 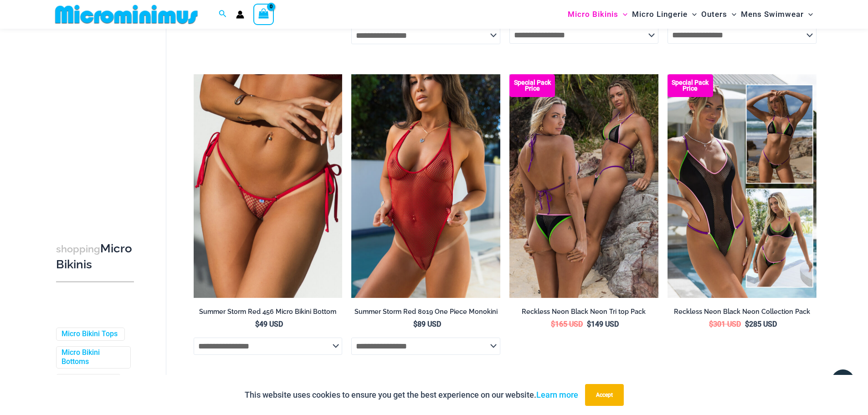 What do you see at coordinates (268, 313) in the screenshot?
I see `a: Summer Storm Red 456 Micro Bikini Bottom` at bounding box center [268, 313].